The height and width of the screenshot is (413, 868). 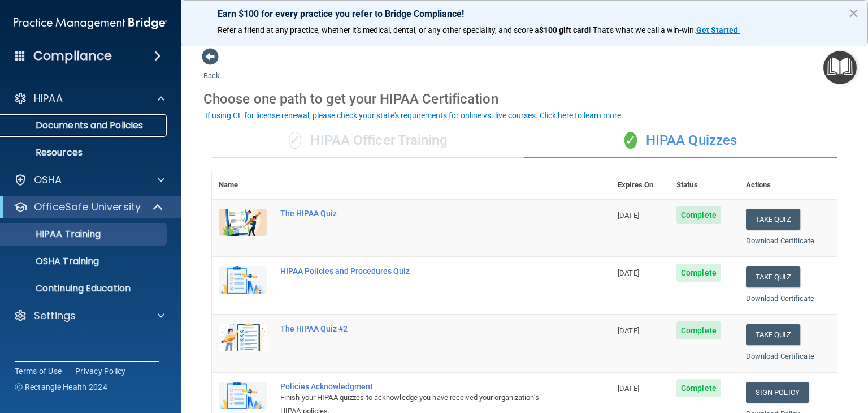 What do you see at coordinates (378, 30) in the screenshot?
I see `span: Refer a friend at any practice, whether it's medical, dental, or any other speciality, and score a` at bounding box center [378, 30].